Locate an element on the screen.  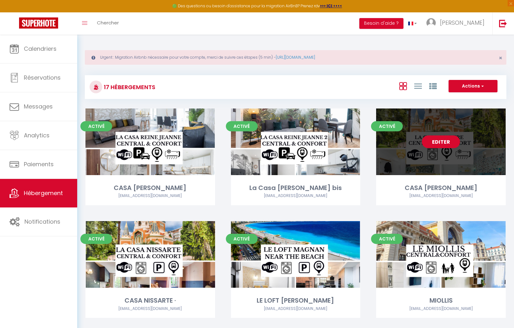
a: Vue par Groupe is located at coordinates (433, 86).